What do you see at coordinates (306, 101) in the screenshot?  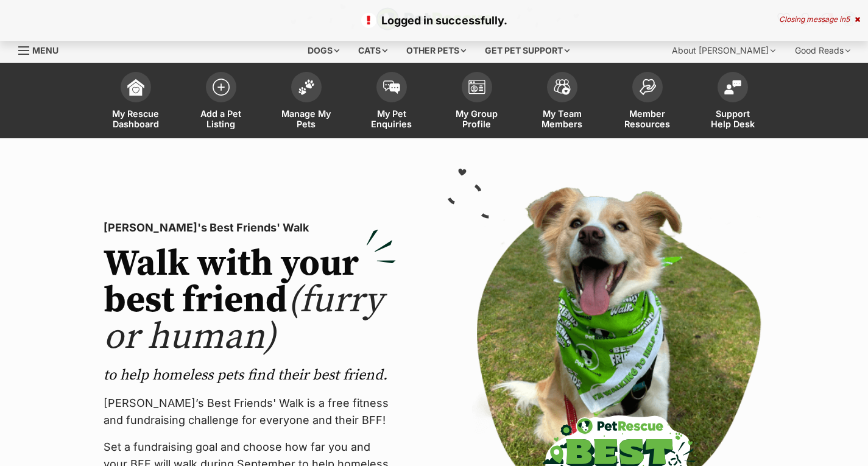 I see `a: Manage My Pets` at bounding box center [306, 101].